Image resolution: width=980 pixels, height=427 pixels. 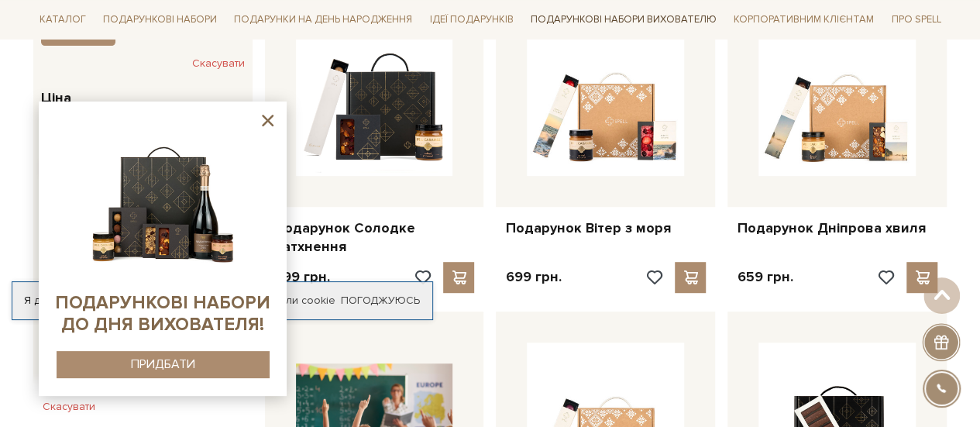 What do you see at coordinates (62, 19) in the screenshot?
I see `a: Каталог` at bounding box center [62, 19].